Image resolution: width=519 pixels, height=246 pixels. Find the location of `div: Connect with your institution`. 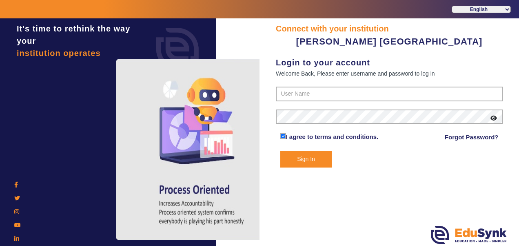

div: Connect with your institution is located at coordinates (390, 29).